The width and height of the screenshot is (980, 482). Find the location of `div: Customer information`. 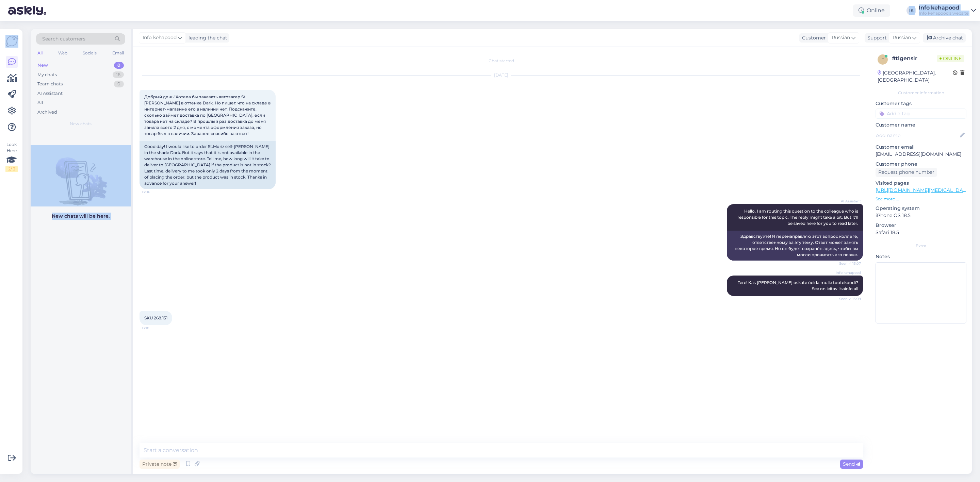

div: Customer information is located at coordinates (921, 93).